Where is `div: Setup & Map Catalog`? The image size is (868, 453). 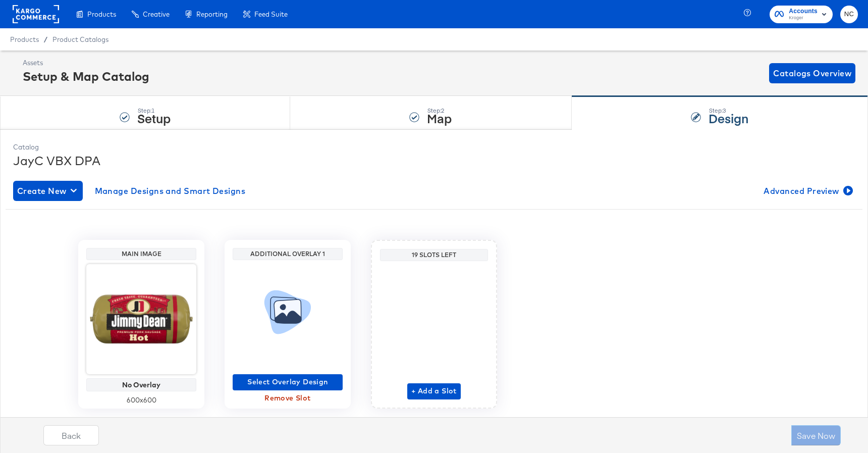 div: Setup & Map Catalog is located at coordinates (86, 76).